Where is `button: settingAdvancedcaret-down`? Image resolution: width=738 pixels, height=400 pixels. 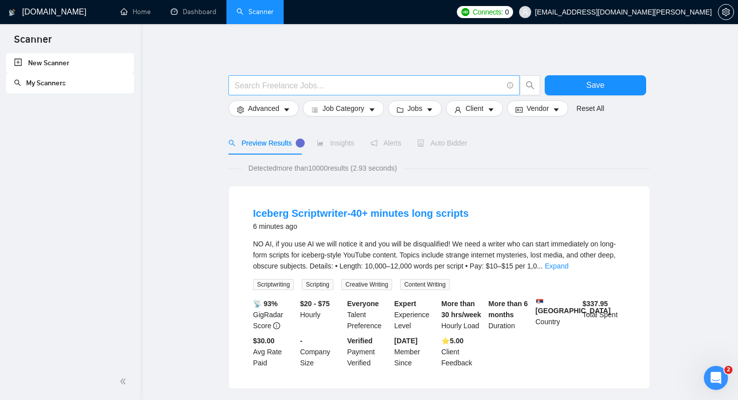
button: settingAdvancedcaret-down is located at coordinates (264, 109).